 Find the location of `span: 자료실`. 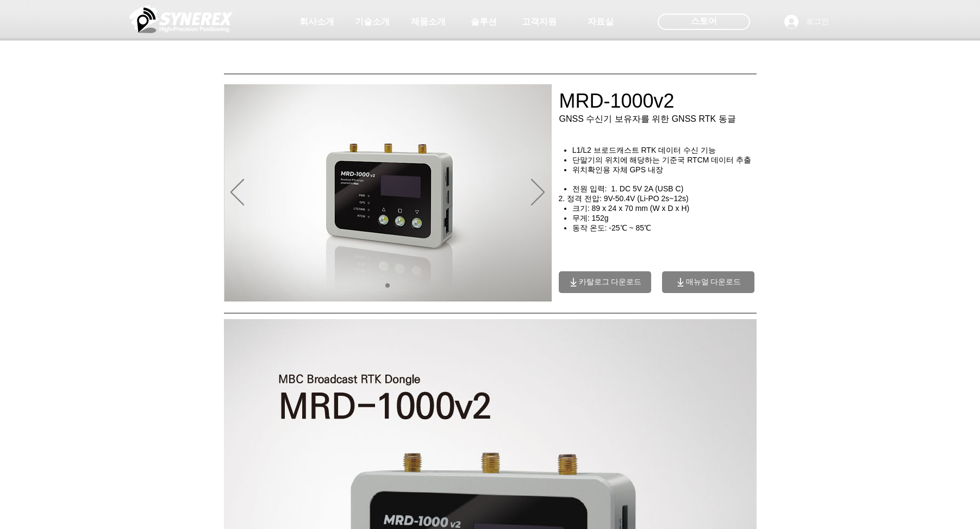

span: 자료실 is located at coordinates (600, 22).